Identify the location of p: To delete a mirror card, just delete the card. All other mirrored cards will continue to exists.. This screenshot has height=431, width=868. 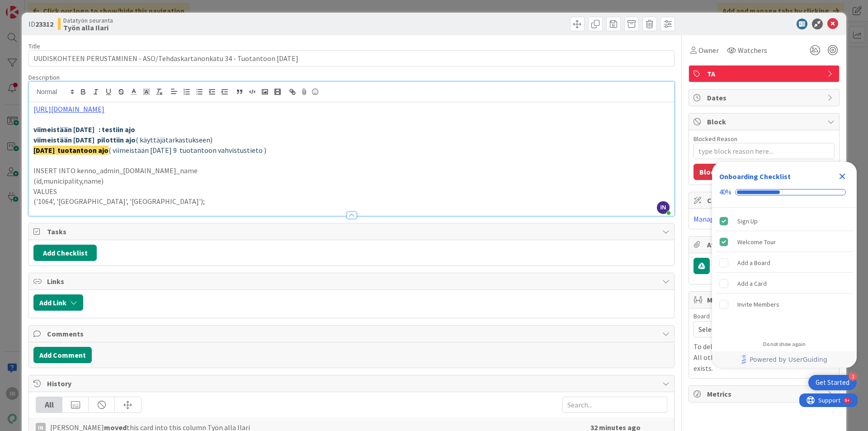
(764, 357).